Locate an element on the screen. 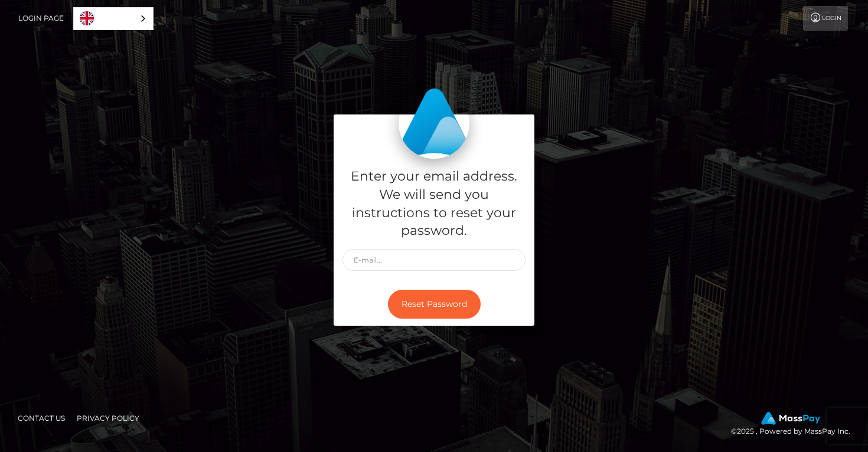 Image resolution: width=868 pixels, height=452 pixels. button: Reset Password is located at coordinates (434, 304).